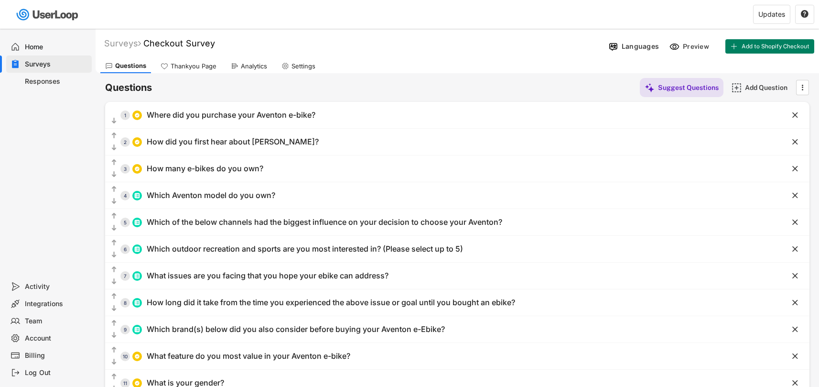 This screenshot has width=819, height=387. Describe the element at coordinates (249, 356) in the screenshot. I see `div: What feature do you most value in your Aventon e-bike?` at that location.